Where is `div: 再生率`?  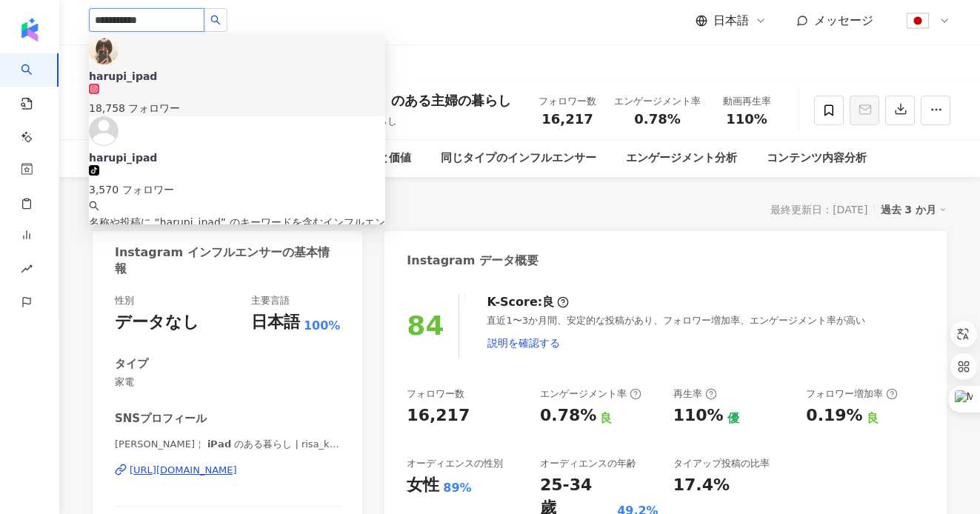
div: 再生率 is located at coordinates (695, 394).